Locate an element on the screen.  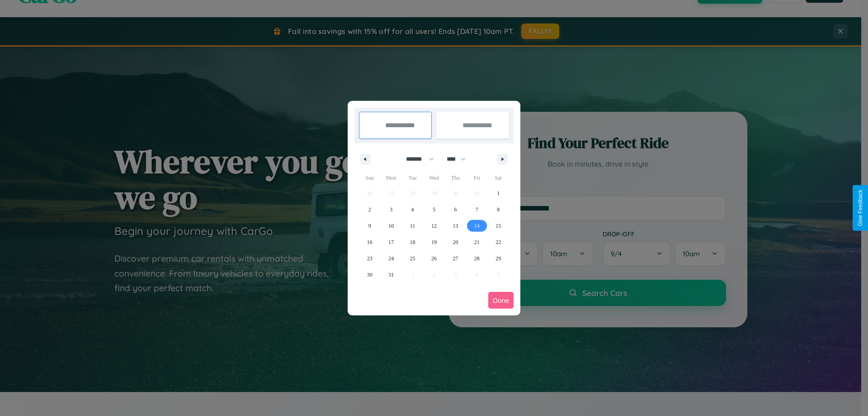
button: 18 is located at coordinates (412, 242).